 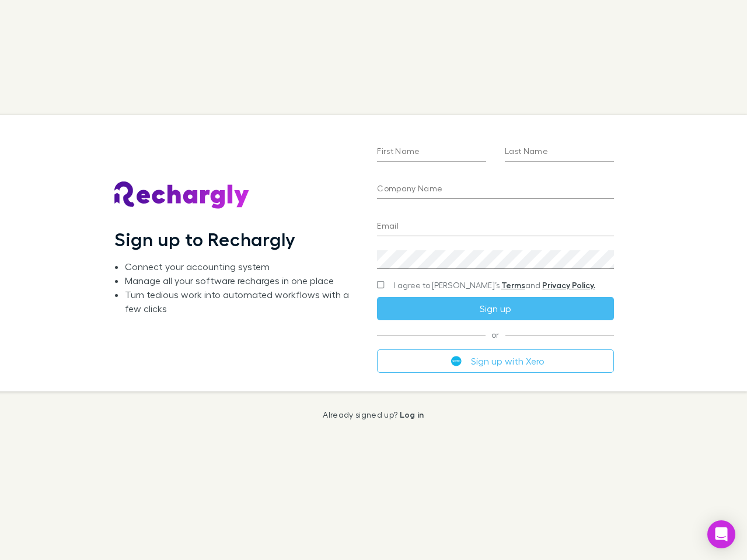 I want to click on li: Manage all your software recharges in one place, so click(x=242, y=281).